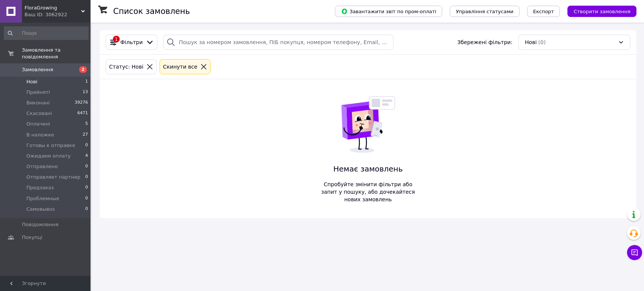  Describe the element at coordinates (87, 82) in the screenshot. I see `span: 1` at that location.